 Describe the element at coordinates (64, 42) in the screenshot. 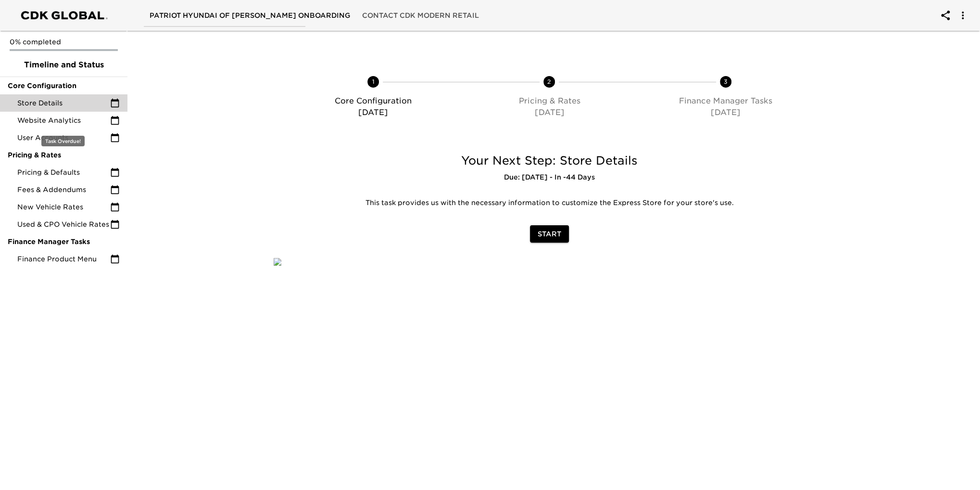

I see `p: 0% completed` at that location.